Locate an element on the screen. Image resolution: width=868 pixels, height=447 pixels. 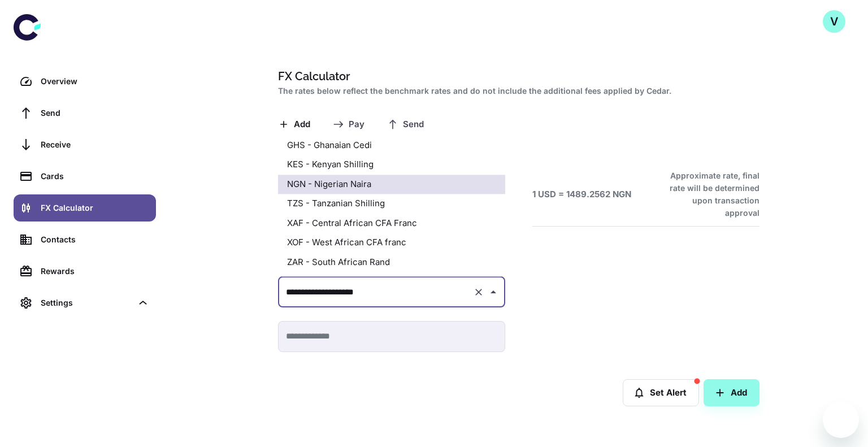
div: V is located at coordinates (834, 22).